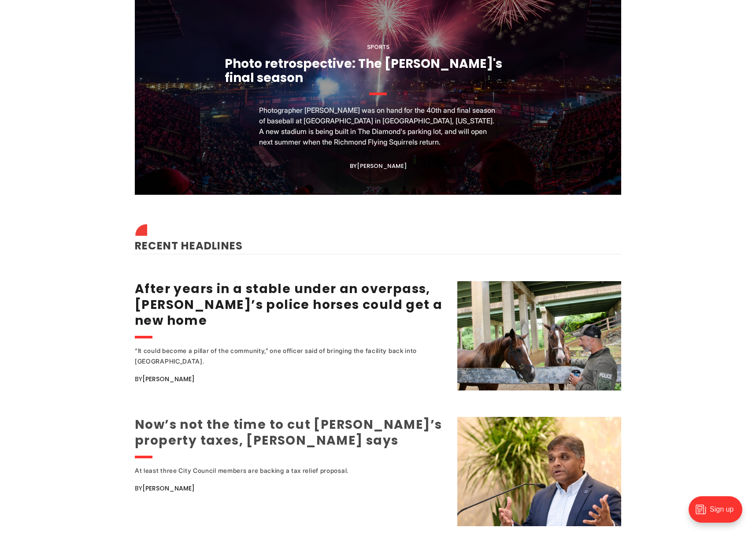 The width and height of the screenshot is (756, 535). What do you see at coordinates (278, 356) in the screenshot?
I see `div: “It could become a pillar of the community,” one officer said of bringing the facility back into ...` at bounding box center [278, 356].